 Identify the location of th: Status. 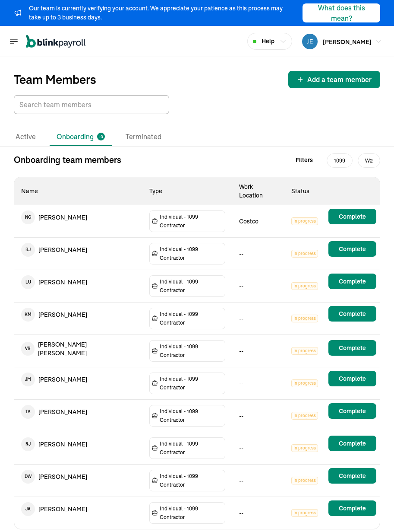
(305, 191).